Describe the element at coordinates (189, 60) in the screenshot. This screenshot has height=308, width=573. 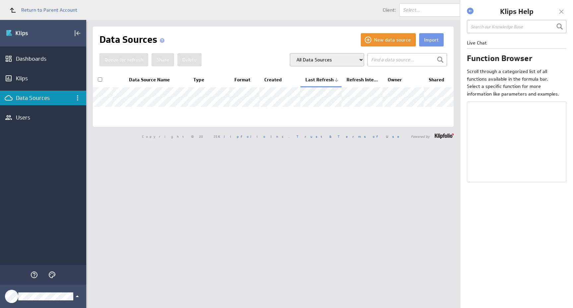
I see `button: Delete` at that location.